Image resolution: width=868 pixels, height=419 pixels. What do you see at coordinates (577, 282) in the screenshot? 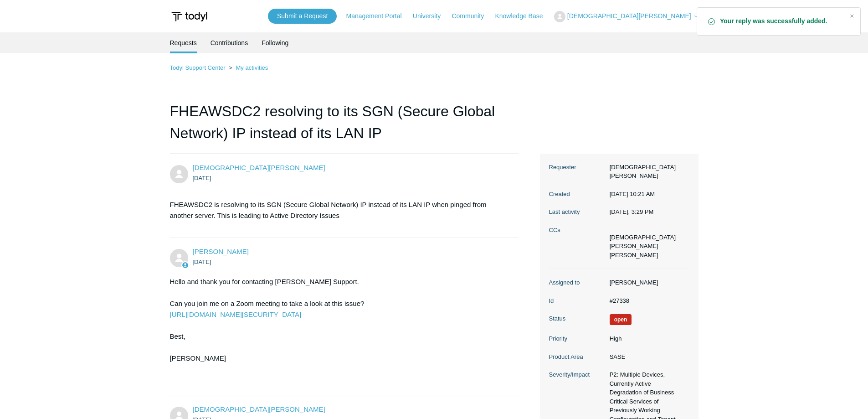
I see `dt: Assigned to` at bounding box center [577, 282].